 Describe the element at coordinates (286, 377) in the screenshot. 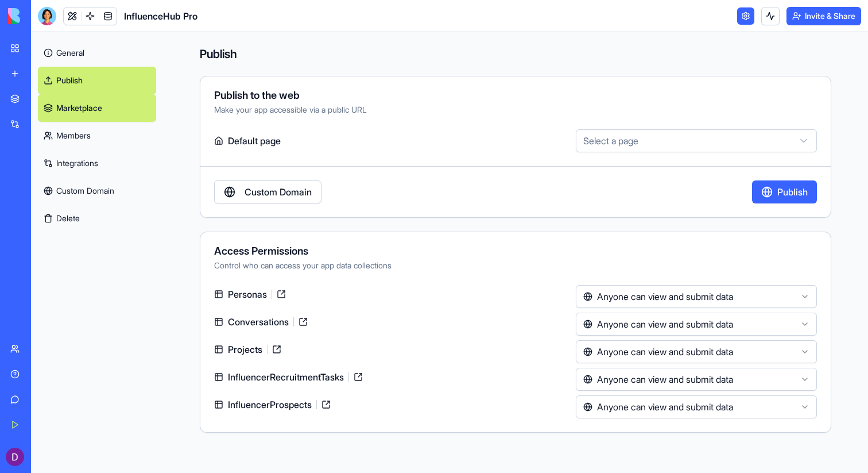

I see `span: InfluencerRecruitmentTasks` at that location.